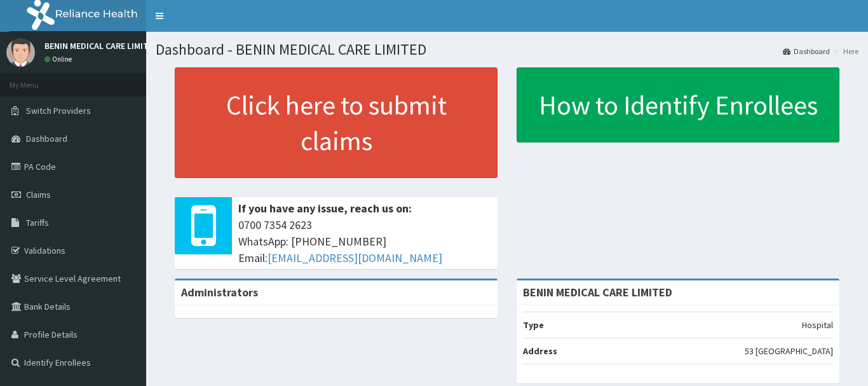 The height and width of the screenshot is (386, 868). What do you see at coordinates (507, 49) in the screenshot?
I see `h1: Dashboard - BENIN MEDICAL CARE LIMITED` at bounding box center [507, 49].